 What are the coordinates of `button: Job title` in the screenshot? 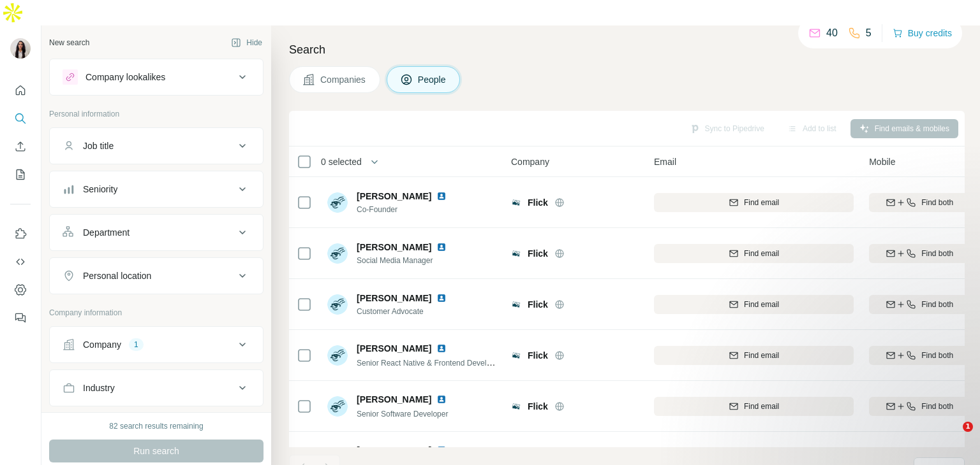 It's located at (156, 146).